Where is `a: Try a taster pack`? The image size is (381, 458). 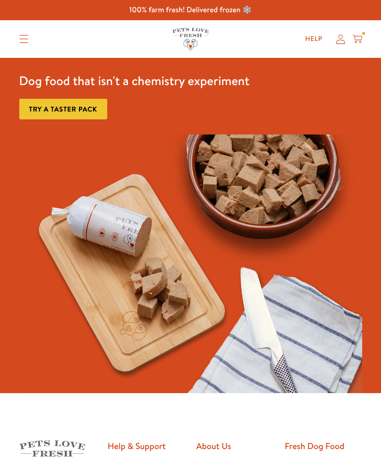 a: Try a taster pack is located at coordinates (63, 109).